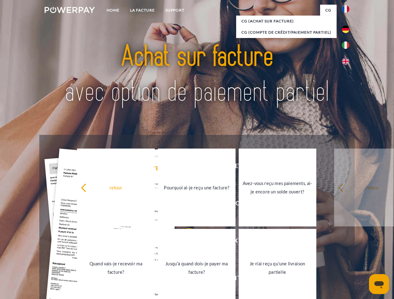  What do you see at coordinates (345, 61) in the screenshot?
I see `img: en` at bounding box center [345, 61].